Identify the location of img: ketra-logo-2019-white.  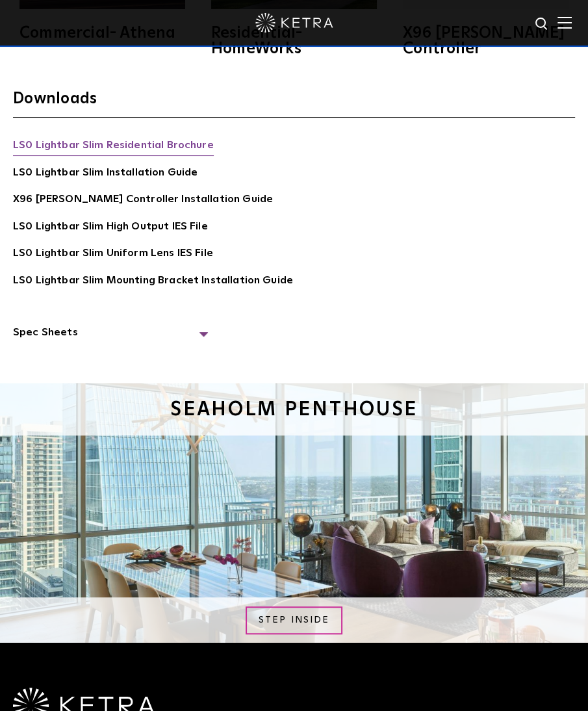
(294, 23).